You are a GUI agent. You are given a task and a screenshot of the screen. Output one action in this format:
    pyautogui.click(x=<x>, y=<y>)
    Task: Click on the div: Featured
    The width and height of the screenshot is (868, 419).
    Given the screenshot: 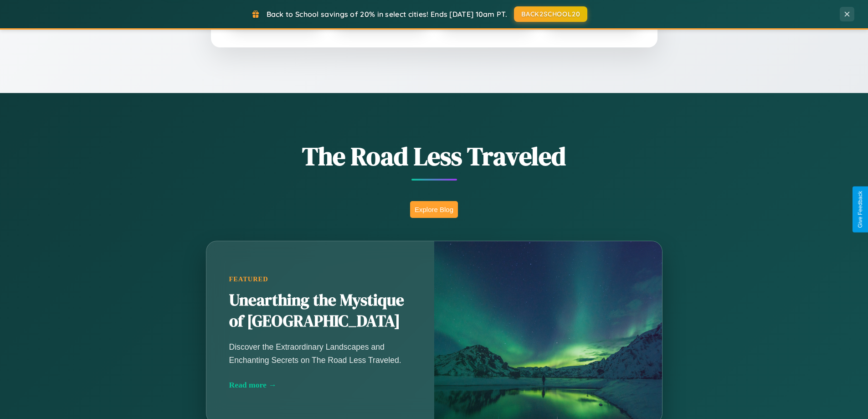 What is the action you would take?
    pyautogui.click(x=320, y=278)
    